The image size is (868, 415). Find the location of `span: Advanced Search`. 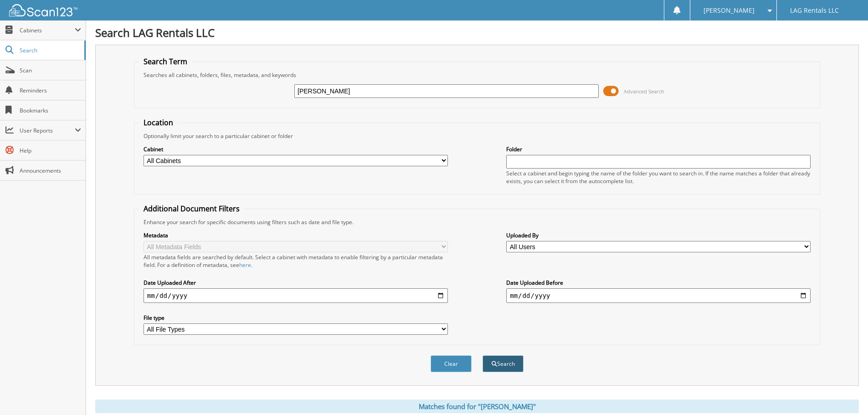

span: Advanced Search is located at coordinates (644, 91).